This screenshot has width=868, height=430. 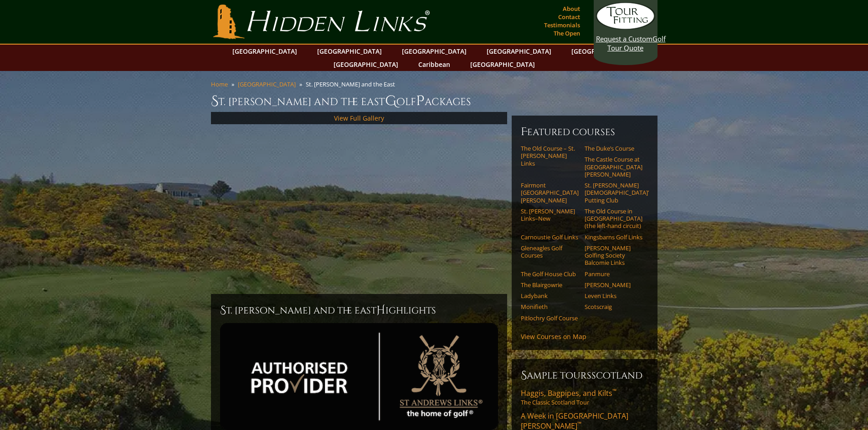 What do you see at coordinates (549, 307) in the screenshot?
I see `a: Monifieth` at bounding box center [549, 307].